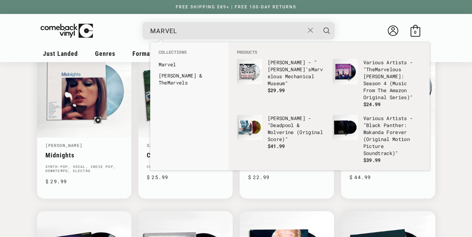 This screenshot has height=237, width=472. What do you see at coordinates (415, 32) in the screenshot?
I see `span: 0` at bounding box center [415, 32].